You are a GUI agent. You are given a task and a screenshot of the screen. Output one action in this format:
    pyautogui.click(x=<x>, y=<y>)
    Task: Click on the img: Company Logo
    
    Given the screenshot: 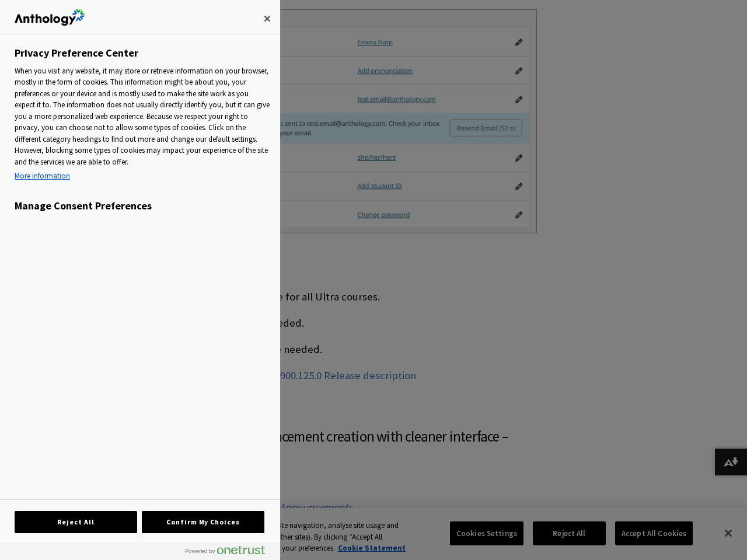 What is the action you would take?
    pyautogui.click(x=49, y=17)
    